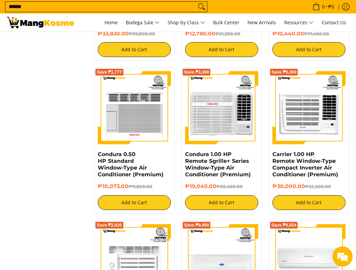 This screenshot has width=356, height=270. What do you see at coordinates (284, 225) in the screenshot?
I see `span: Save ₱8,924` at bounding box center [284, 225].